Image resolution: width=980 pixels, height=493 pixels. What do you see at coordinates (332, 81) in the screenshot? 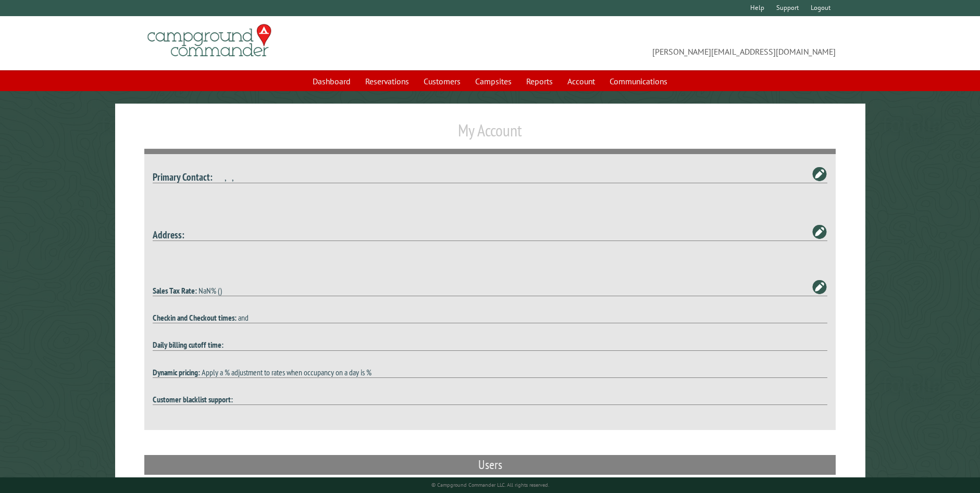
I see `a: Dashboard` at bounding box center [332, 81].